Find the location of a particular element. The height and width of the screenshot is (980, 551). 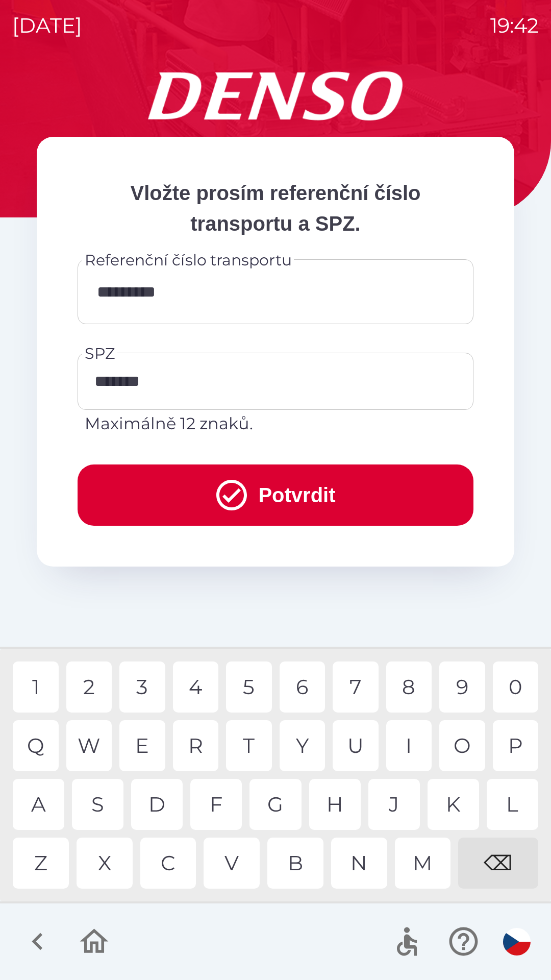

img: Logo is located at coordinates (276, 96).